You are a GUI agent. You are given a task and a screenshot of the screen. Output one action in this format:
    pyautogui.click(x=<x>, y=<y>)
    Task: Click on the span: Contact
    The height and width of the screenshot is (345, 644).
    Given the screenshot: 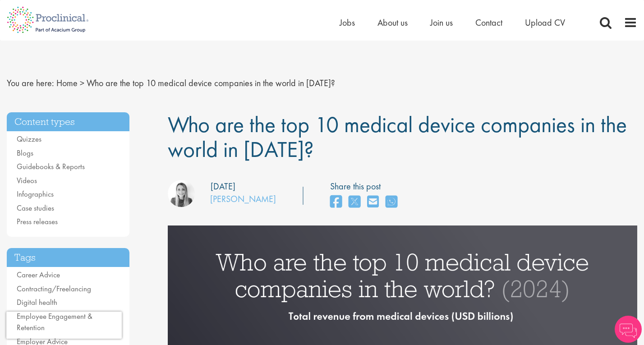 What is the action you would take?
    pyautogui.click(x=489, y=23)
    